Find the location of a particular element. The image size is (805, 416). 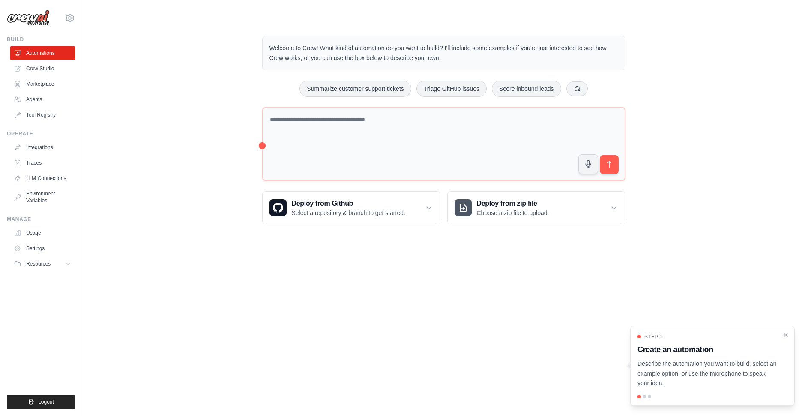

h3: Deploy from zip file is located at coordinates (513, 204).